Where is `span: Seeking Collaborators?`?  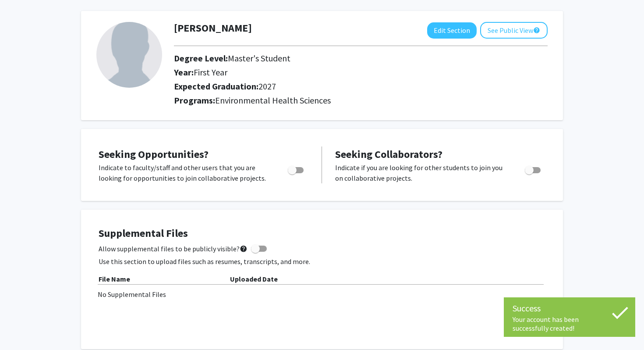
span: Seeking Collaborators? is located at coordinates (389, 154).